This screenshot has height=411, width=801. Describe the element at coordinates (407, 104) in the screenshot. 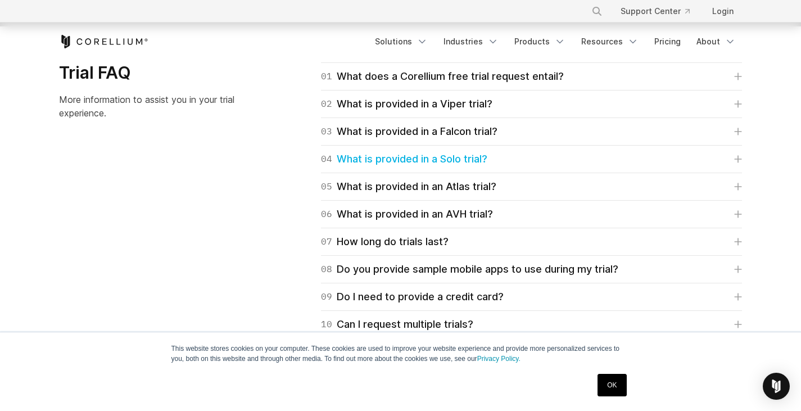

I see `div: What is provided in a Viper trial?` at that location.